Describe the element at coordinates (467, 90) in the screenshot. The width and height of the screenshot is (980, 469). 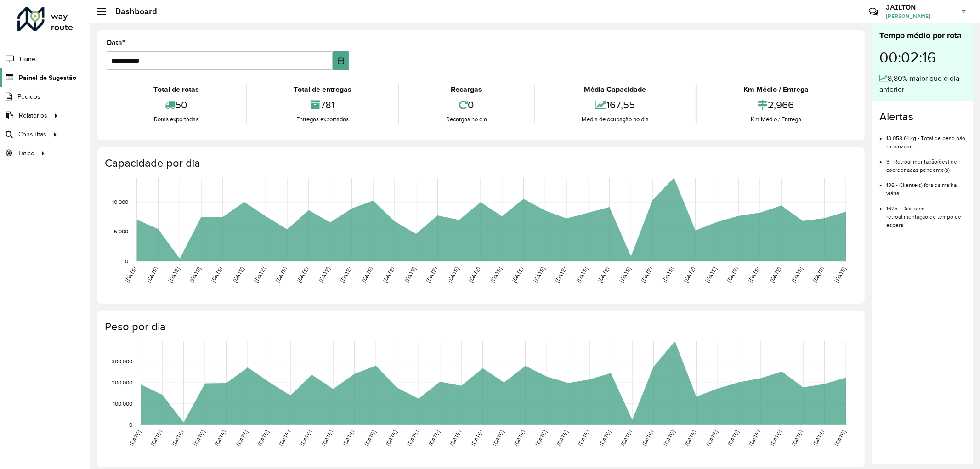
I see `div: Recargas` at that location.